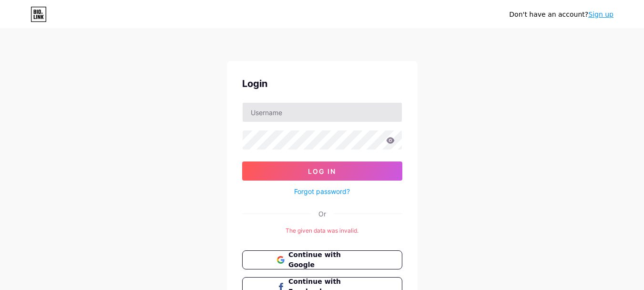 This screenshot has width=644, height=290. I want to click on div: Or, so click(322, 213).